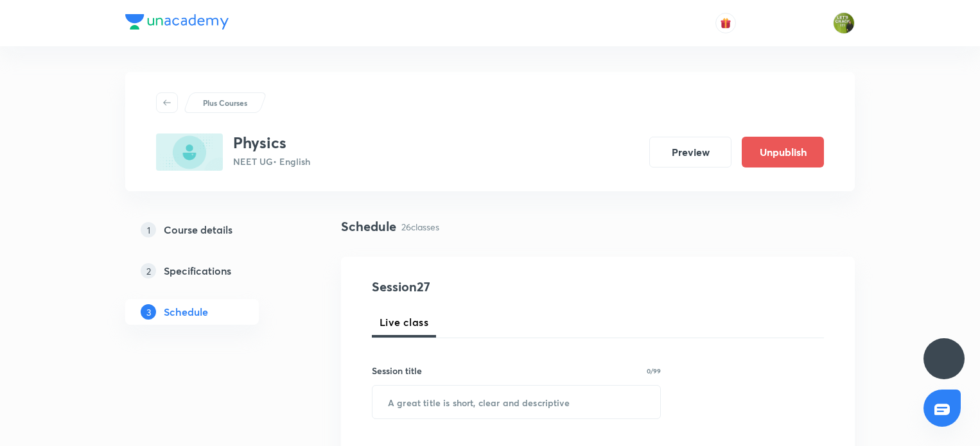  What do you see at coordinates (213, 230) in the screenshot?
I see `a: 1Course details` at bounding box center [213, 230].